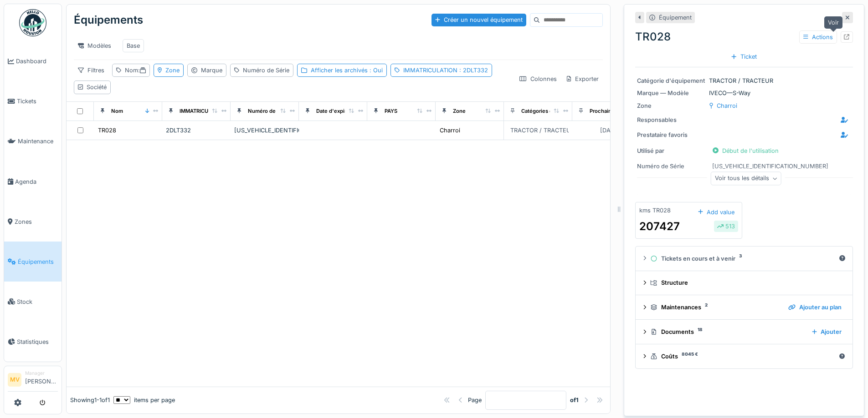  What do you see at coordinates (574, 400) in the screenshot?
I see `strong: of 1` at bounding box center [574, 400].